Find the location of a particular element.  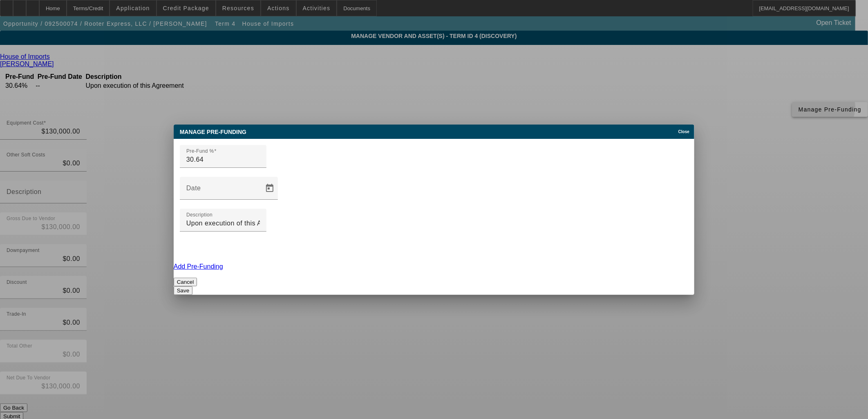

button: Save is located at coordinates (183, 291).